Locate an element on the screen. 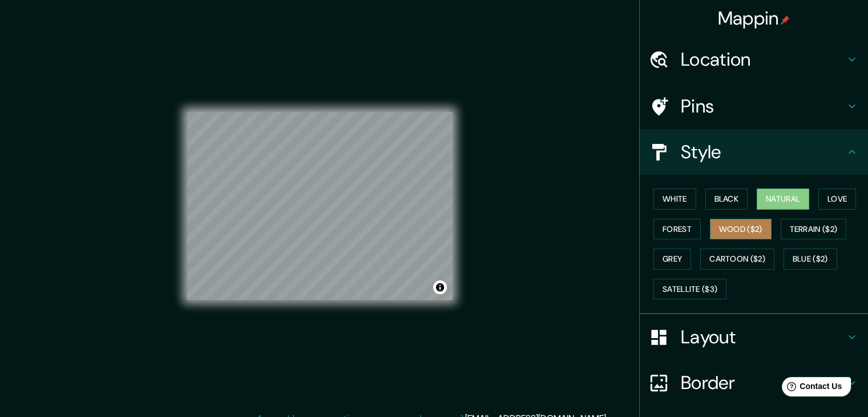 Image resolution: width=868 pixels, height=417 pixels. button: Cartoon ($2) is located at coordinates (738, 259).